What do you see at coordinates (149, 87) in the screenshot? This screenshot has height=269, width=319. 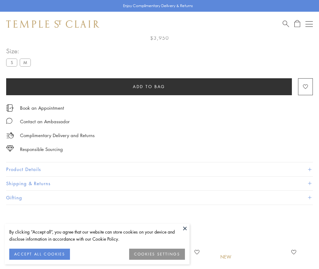 I see `span: Add to bag` at bounding box center [149, 87].